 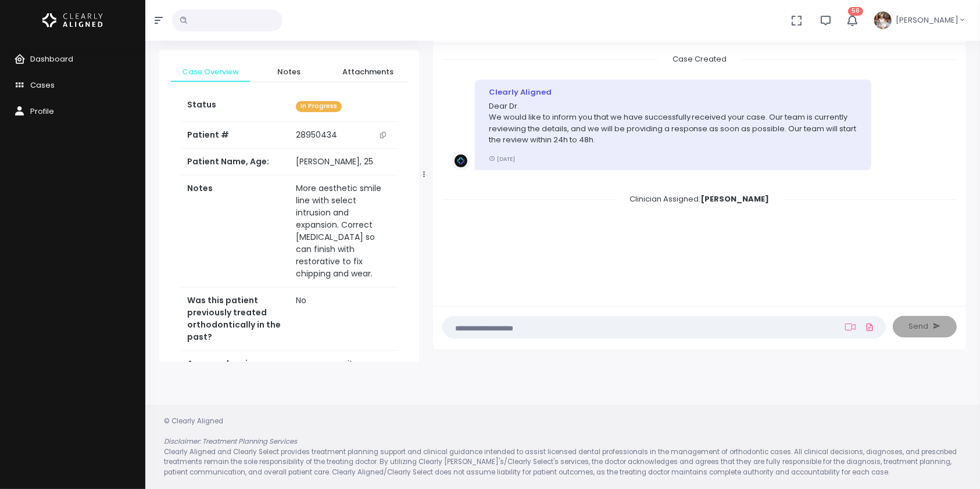 What do you see at coordinates (699, 173) in the screenshot?
I see `div: scrollable content` at bounding box center [699, 173].